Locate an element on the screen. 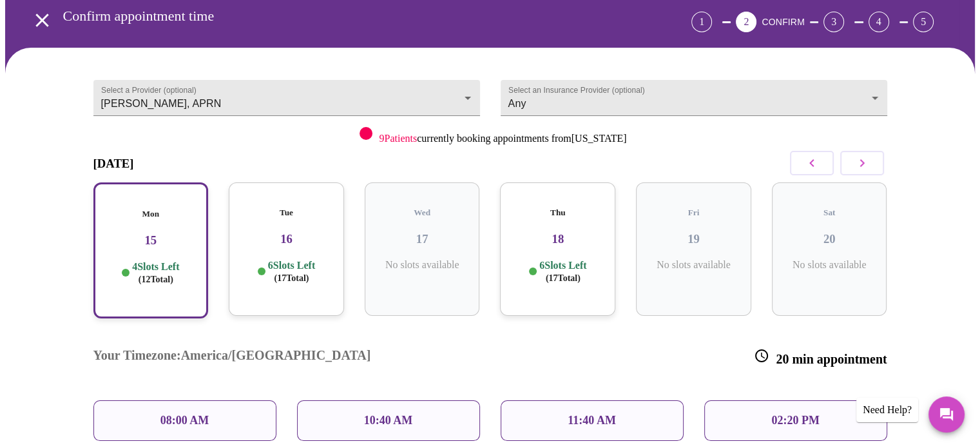 The height and width of the screenshot is (448, 980). p: 11:40 AM is located at coordinates (592, 420).